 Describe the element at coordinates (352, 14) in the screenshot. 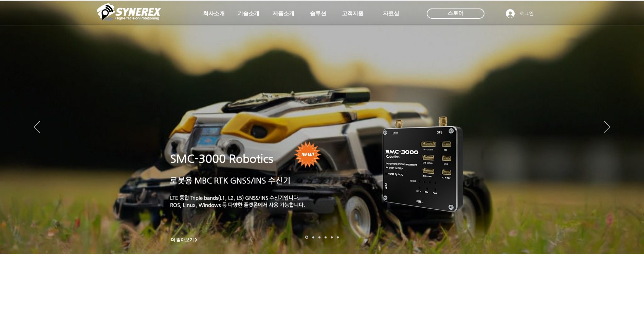

I see `span: 고객지원` at that location.